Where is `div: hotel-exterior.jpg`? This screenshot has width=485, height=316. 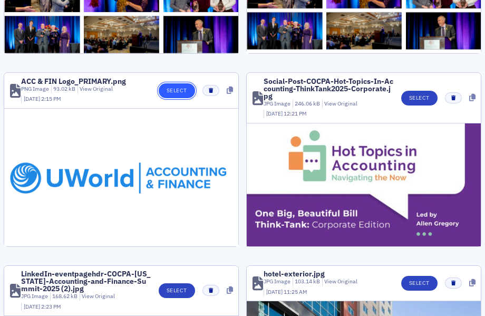
div: hotel-exterior.jpg is located at coordinates (294, 273).